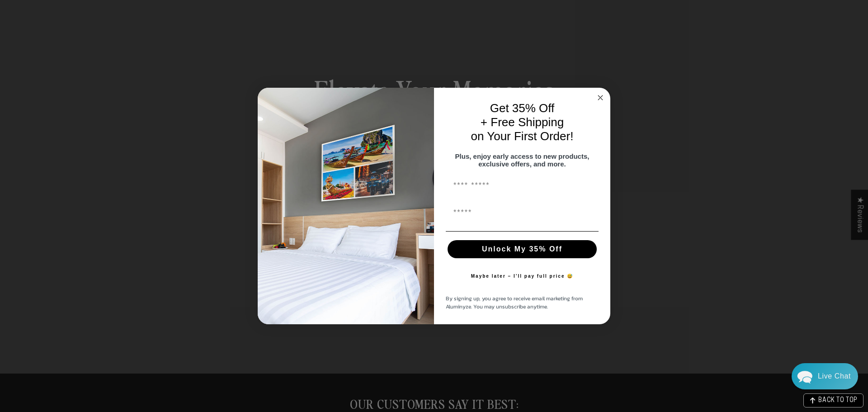 The image size is (868, 412). Describe the element at coordinates (600, 97) in the screenshot. I see `button: Close dialog` at that location.